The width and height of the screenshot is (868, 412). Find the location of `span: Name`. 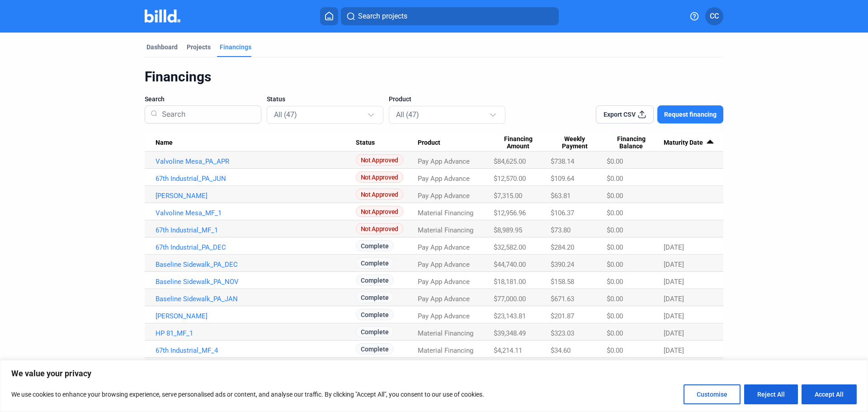

span: Name is located at coordinates (164, 143).